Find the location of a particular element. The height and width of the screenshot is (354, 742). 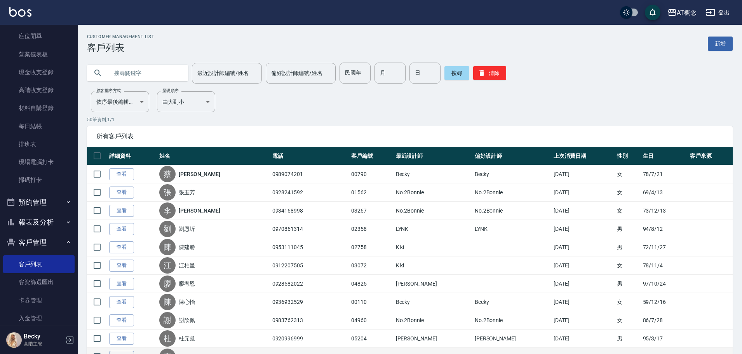

td: 0912207505 is located at coordinates (310, 265).